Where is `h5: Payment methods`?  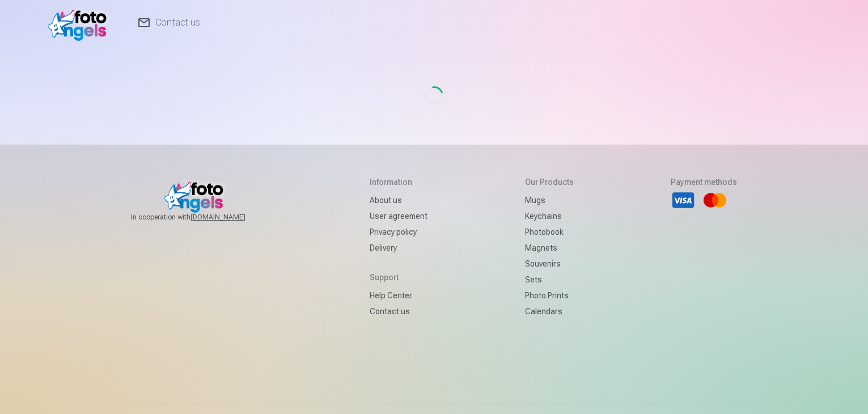 h5: Payment methods is located at coordinates (704, 182).